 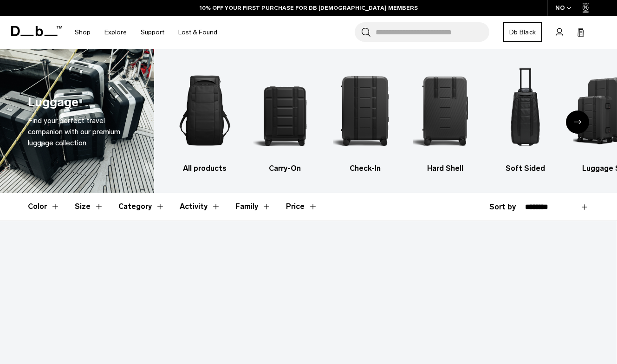 What do you see at coordinates (205, 119) in the screenshot?
I see `a: Db All products` at bounding box center [205, 119].